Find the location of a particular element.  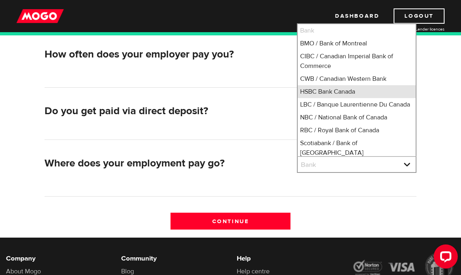

li: Bank is located at coordinates (357, 31).